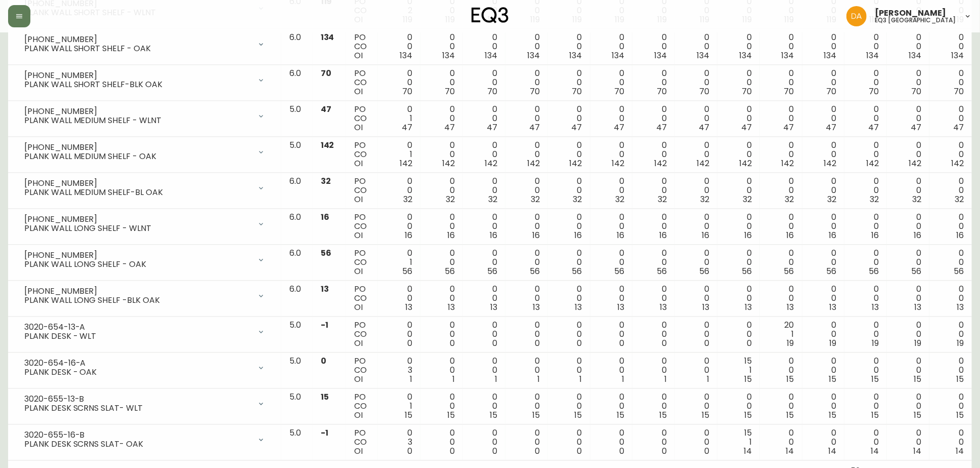 Image resolution: width=980 pixels, height=468 pixels. Describe the element at coordinates (138, 300) in the screenshot. I see `div: PLANK WALL LONG SHELF -BLK OAK` at that location.